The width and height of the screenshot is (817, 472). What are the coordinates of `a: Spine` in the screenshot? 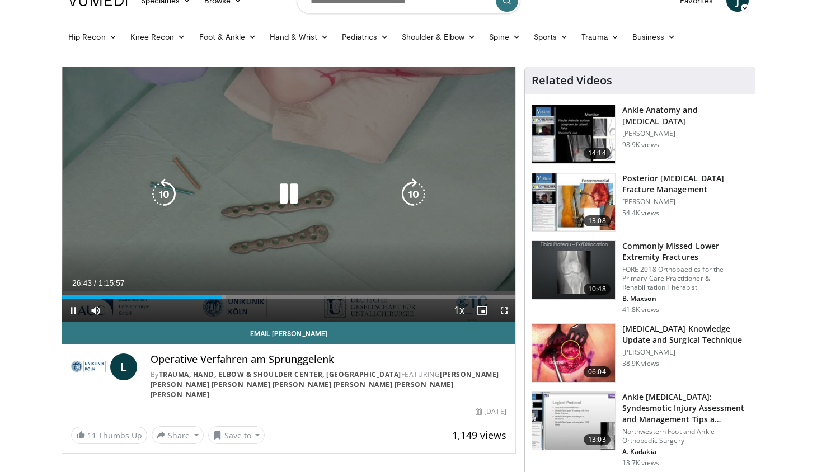 It's located at (504, 37).